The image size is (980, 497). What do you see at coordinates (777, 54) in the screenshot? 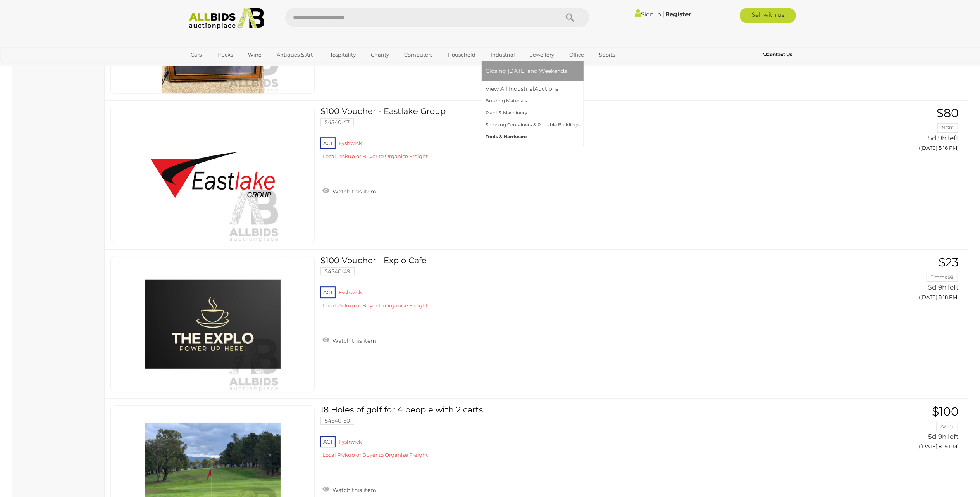
I see `b: Contact Us` at bounding box center [777, 54].